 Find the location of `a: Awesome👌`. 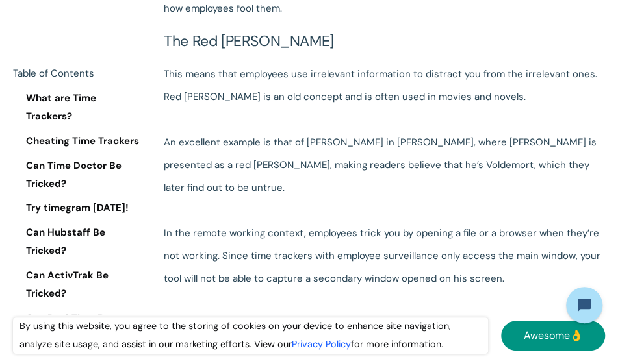

a: Awesome👌 is located at coordinates (553, 336).